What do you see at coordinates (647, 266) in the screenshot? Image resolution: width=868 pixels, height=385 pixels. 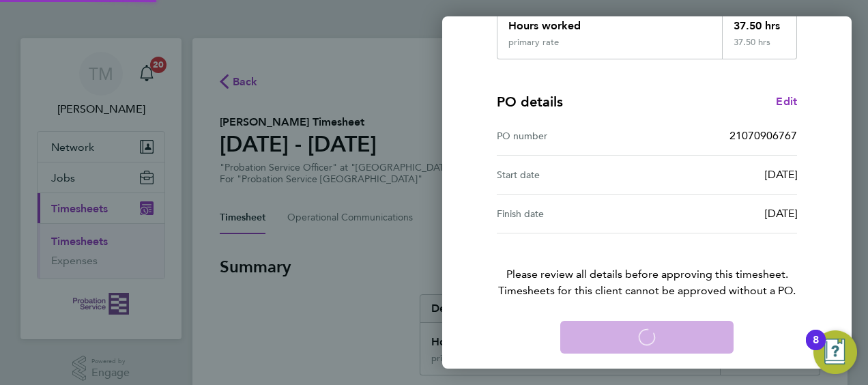 I see `p: Please review all details before approving this timesheet.` at bounding box center [647, 266].